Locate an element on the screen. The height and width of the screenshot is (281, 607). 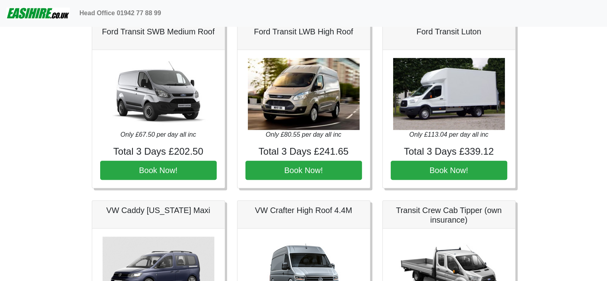
b: Head Office 01942 77 88 99 is located at coordinates (120, 13).